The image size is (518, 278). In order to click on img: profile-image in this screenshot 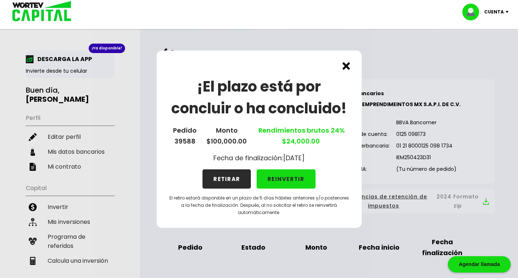, I will do `click(473, 12)`.